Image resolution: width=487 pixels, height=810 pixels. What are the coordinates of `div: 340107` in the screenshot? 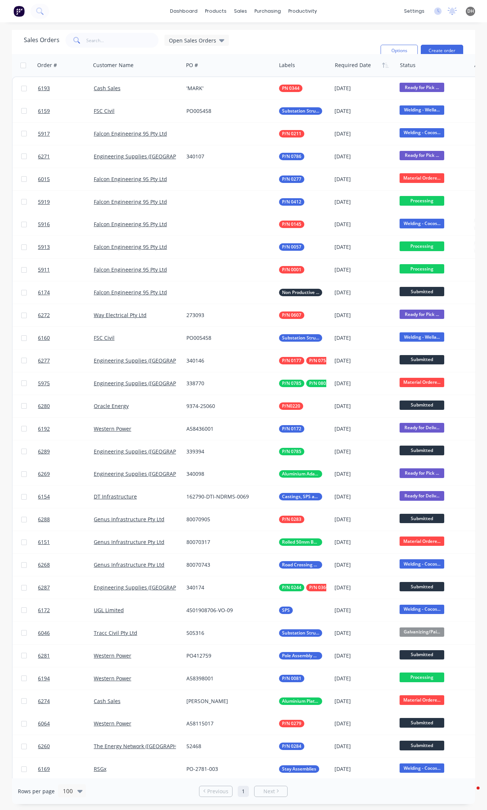 It's located at (228, 156).